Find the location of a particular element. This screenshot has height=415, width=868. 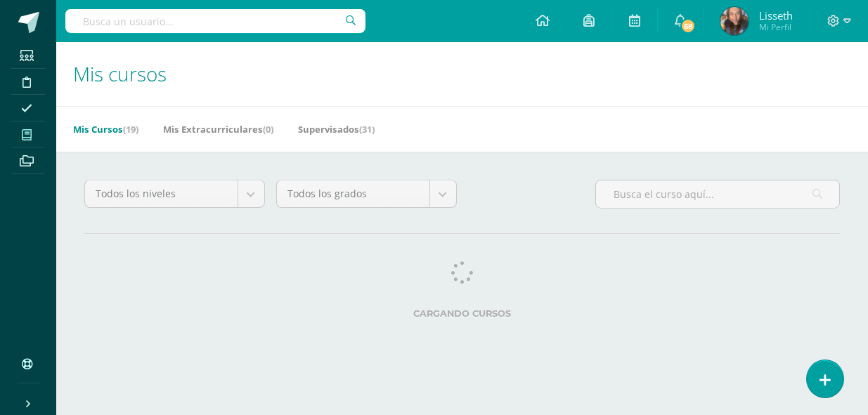

input: Busca el curso aquí... is located at coordinates (718, 194).